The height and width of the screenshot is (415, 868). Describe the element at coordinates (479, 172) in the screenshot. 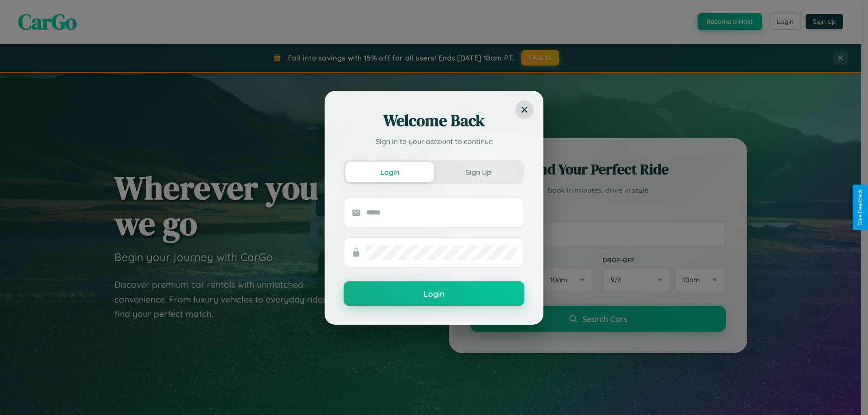

I see `button: Sign Up` at that location.